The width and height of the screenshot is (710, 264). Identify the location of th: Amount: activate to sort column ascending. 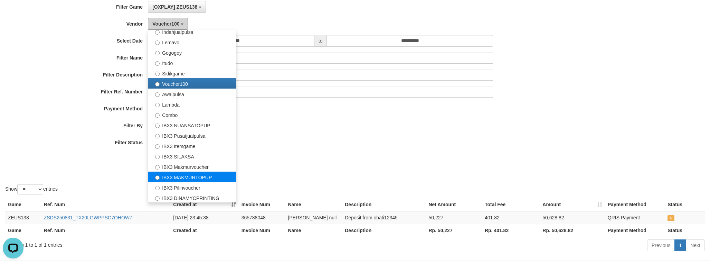
(572, 204).